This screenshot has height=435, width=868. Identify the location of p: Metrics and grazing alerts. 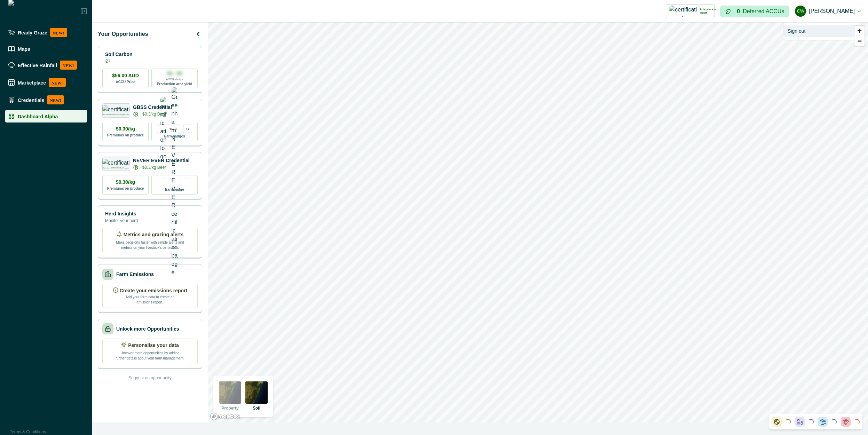
(154, 234).